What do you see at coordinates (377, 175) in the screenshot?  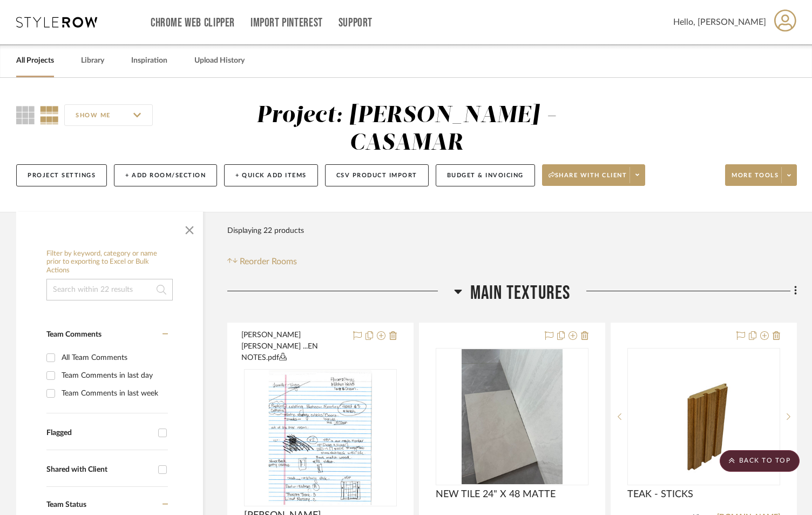 I see `button: CSV Product Import` at bounding box center [377, 175].